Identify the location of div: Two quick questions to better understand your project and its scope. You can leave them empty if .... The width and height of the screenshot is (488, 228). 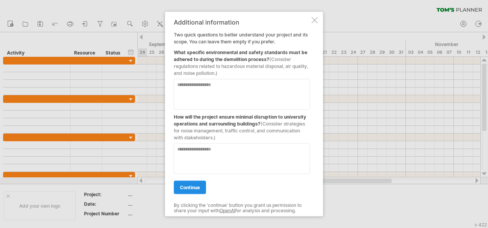
(242, 114).